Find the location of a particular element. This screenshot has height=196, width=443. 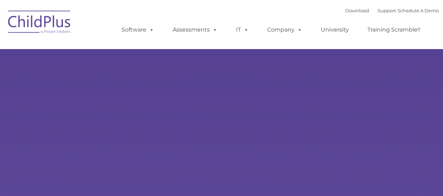

a: Support is located at coordinates (386, 11).